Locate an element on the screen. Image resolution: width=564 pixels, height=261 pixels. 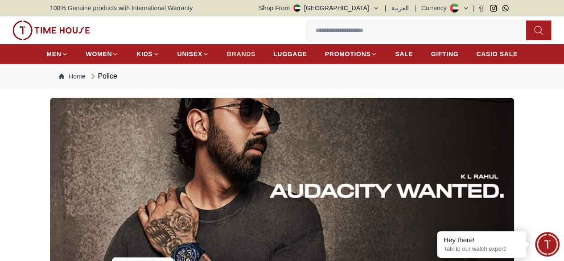
a: BRANDS is located at coordinates (241, 54).